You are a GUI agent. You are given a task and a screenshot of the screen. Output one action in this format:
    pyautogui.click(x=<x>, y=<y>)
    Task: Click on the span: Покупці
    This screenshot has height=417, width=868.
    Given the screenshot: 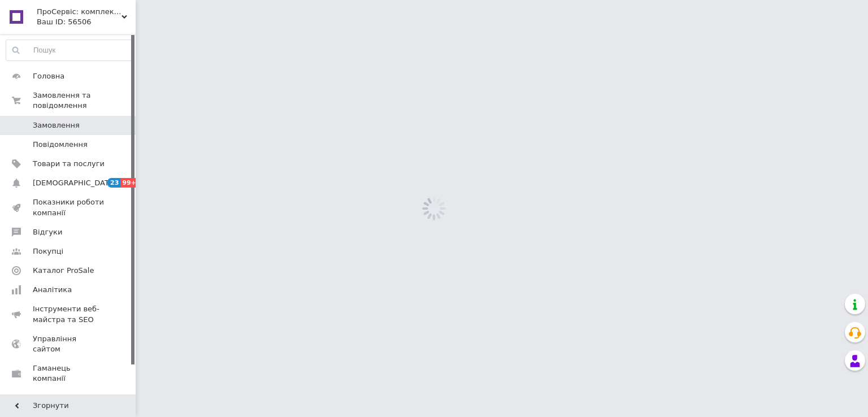 What is the action you would take?
    pyautogui.click(x=48, y=252)
    